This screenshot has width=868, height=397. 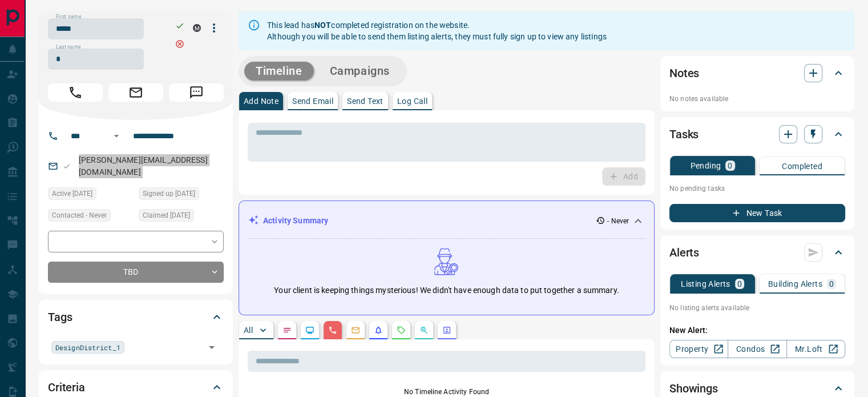 I want to click on h2: Alerts, so click(x=684, y=252).